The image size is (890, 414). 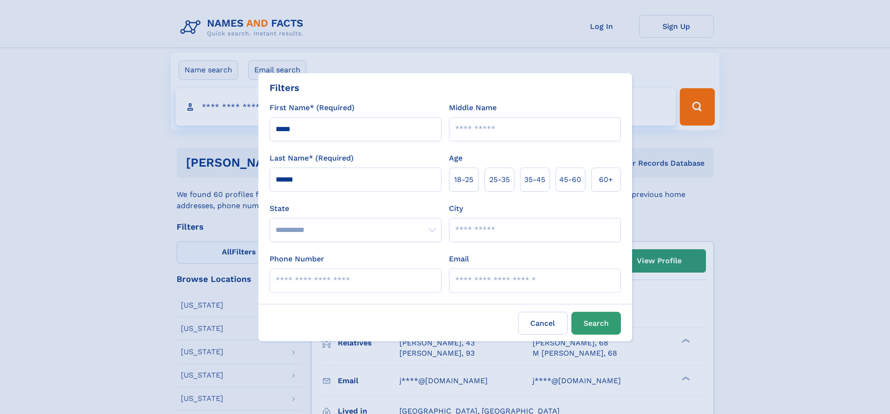 I want to click on label: Last Name* (Required), so click(x=312, y=158).